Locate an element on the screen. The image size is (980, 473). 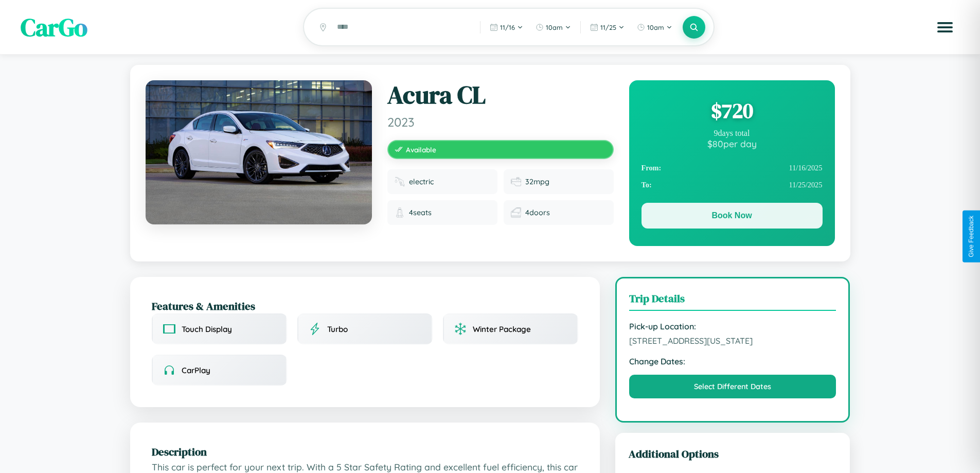
div: Give Feedback is located at coordinates (971, 236).